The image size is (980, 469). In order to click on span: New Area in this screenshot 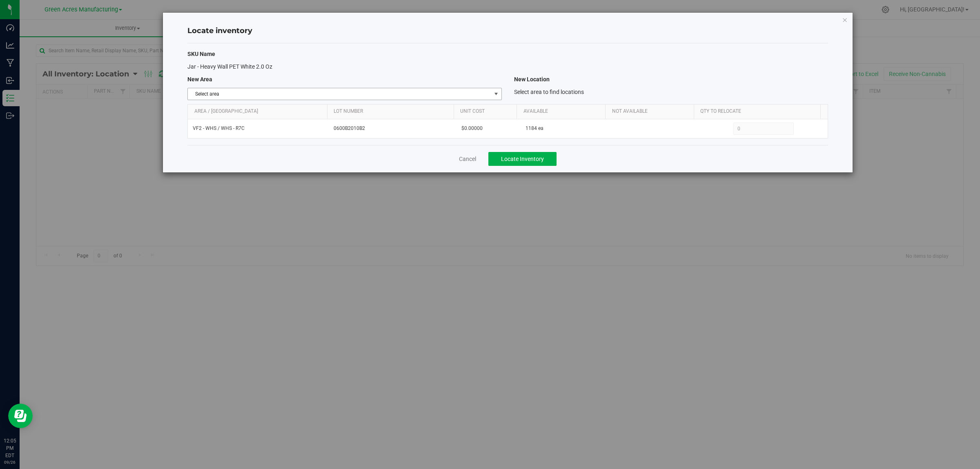, I will do `click(199, 79)`.